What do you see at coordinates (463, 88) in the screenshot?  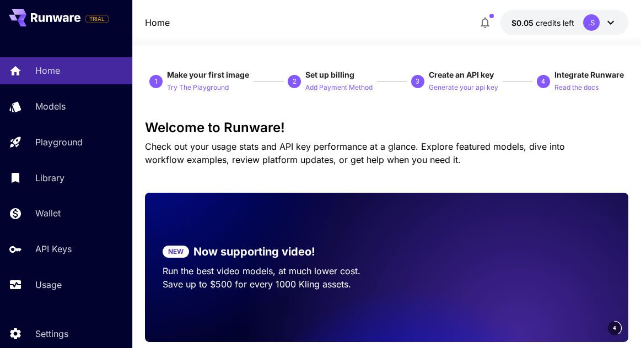 I see `p: Generate your api key` at bounding box center [463, 88].